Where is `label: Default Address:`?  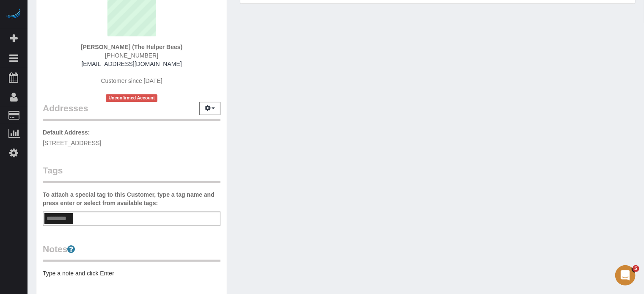
label: Default Address: is located at coordinates (66, 132).